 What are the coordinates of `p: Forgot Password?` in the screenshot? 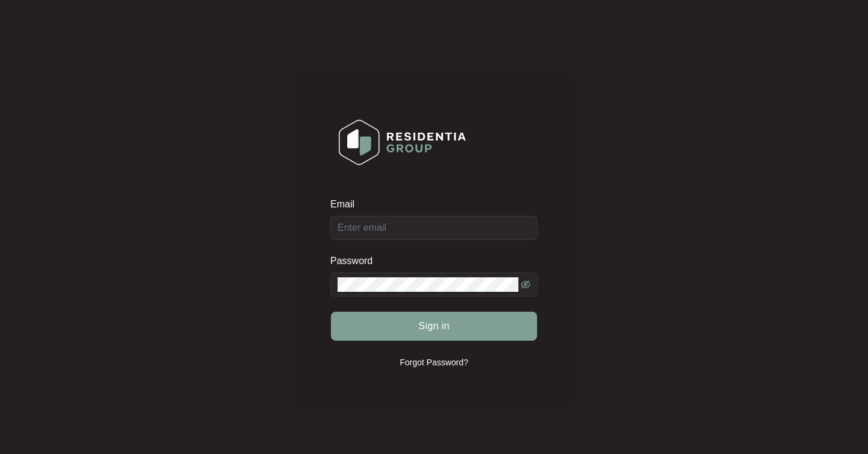 It's located at (434, 363).